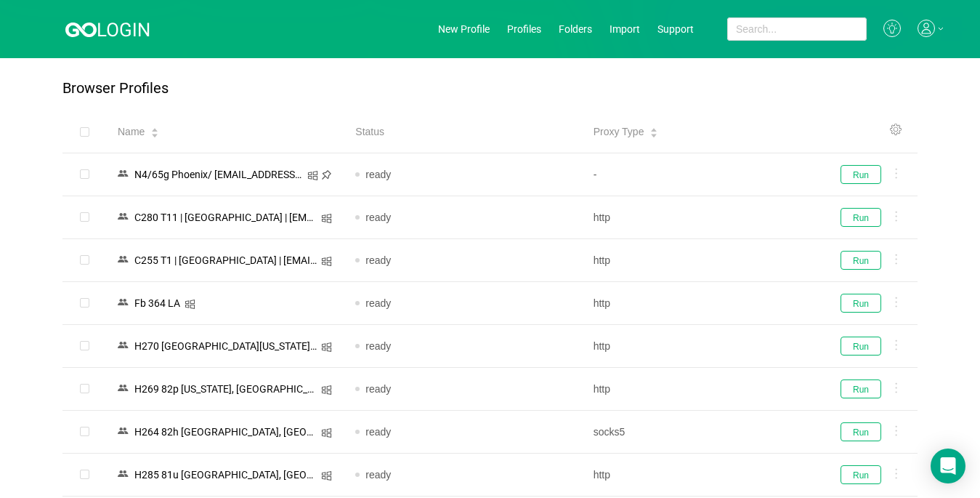  Describe the element at coordinates (576, 29) in the screenshot. I see `a: Folders` at that location.